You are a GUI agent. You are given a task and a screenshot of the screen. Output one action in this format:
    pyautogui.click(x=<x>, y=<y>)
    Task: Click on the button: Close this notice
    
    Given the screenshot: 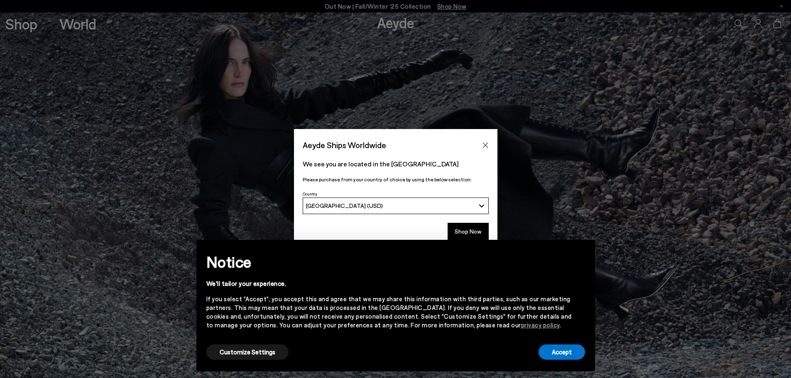 What is the action you would take?
    pyautogui.click(x=582, y=252)
    